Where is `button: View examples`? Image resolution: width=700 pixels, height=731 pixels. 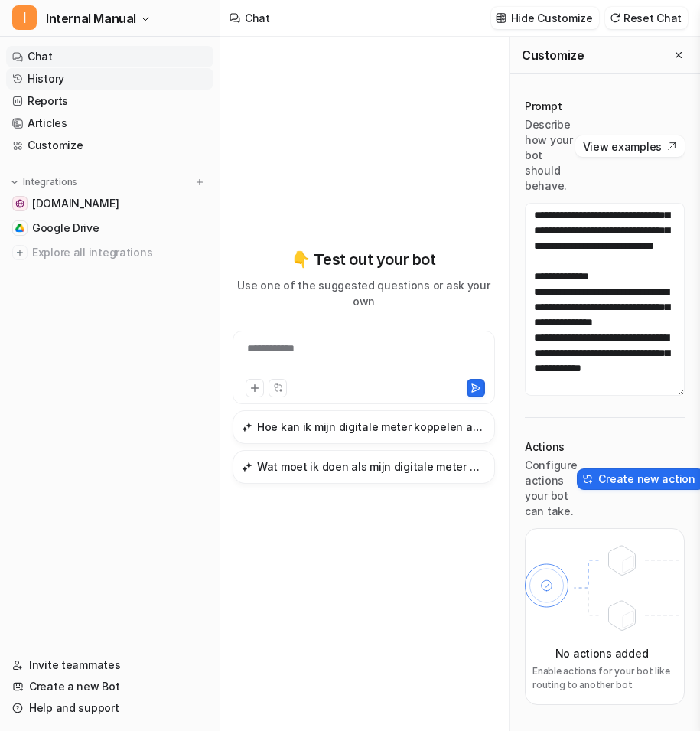 button: View examples is located at coordinates (629, 147).